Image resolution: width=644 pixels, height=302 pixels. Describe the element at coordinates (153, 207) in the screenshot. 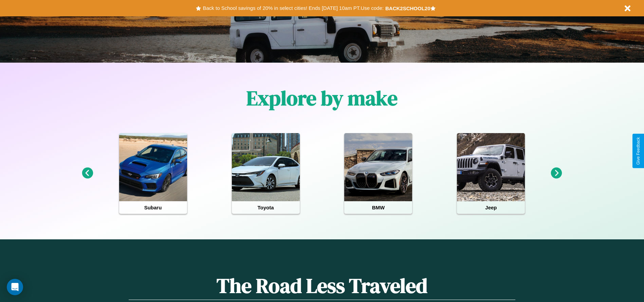

I see `h4: Subaru` at that location.